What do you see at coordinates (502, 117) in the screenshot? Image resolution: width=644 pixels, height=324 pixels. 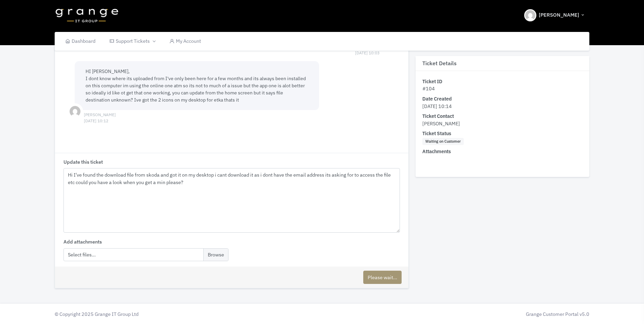 I see `dt: Ticket Contact` at bounding box center [502, 117].